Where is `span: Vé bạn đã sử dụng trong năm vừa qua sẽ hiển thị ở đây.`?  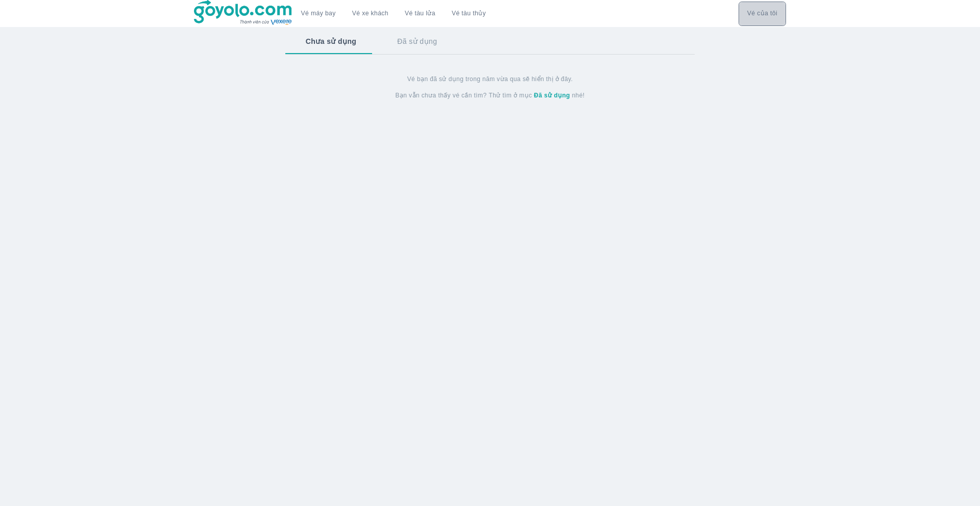
span: Vé bạn đã sử dụng trong năm vừa qua sẽ hiển thị ở đây. is located at coordinates (490, 79).